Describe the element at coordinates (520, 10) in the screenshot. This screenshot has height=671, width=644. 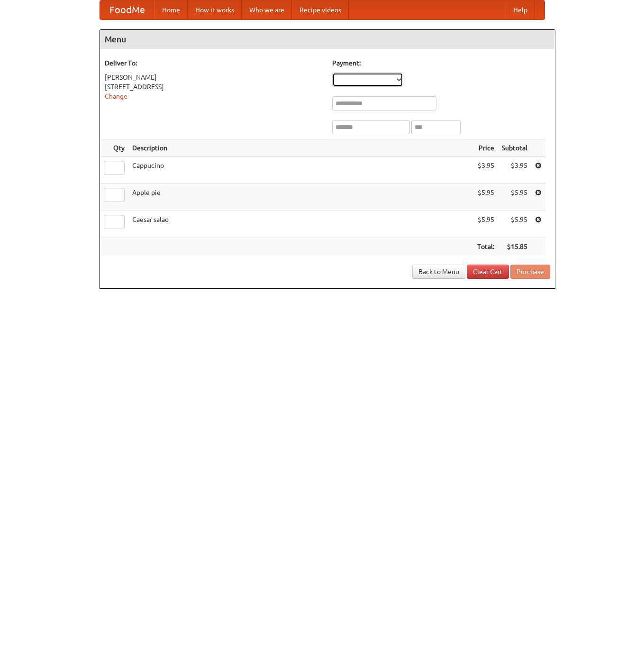
I see `a: Help` at that location.